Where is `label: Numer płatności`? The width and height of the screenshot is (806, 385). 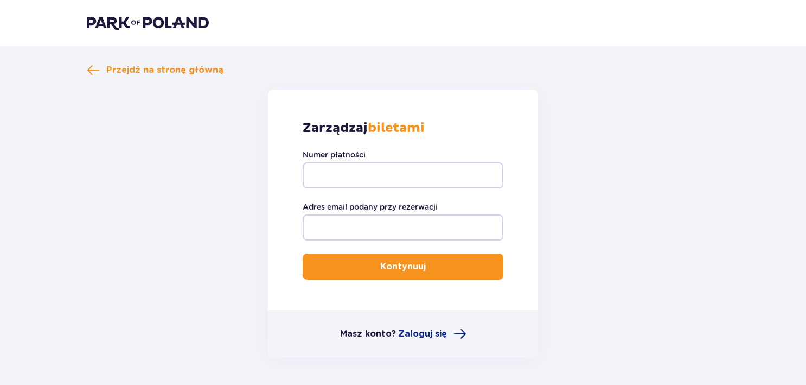 label: Numer płatności is located at coordinates (334, 155).